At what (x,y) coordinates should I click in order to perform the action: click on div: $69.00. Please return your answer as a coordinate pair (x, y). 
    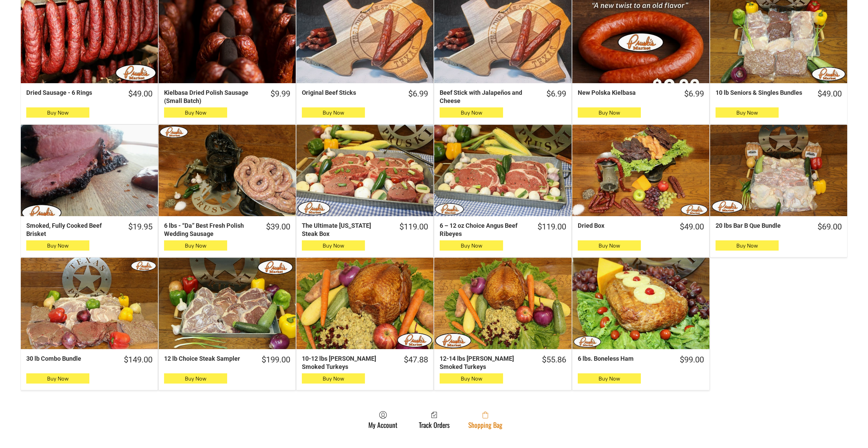
    Looking at the image, I should click on (829, 227).